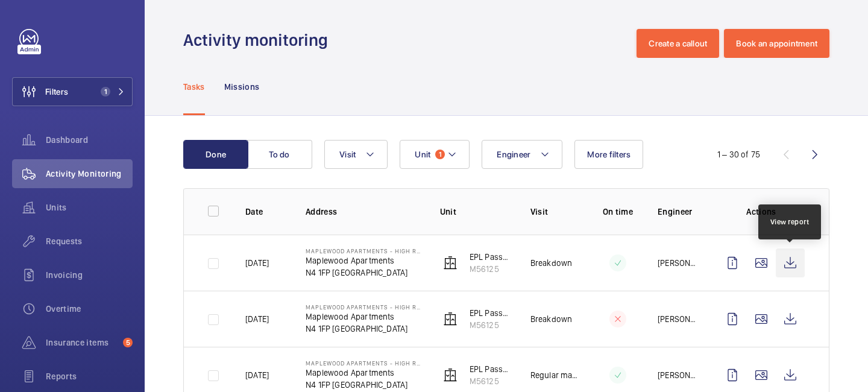 This screenshot has height=392, width=868. Describe the element at coordinates (89, 140) in the screenshot. I see `span: Dashboard` at that location.